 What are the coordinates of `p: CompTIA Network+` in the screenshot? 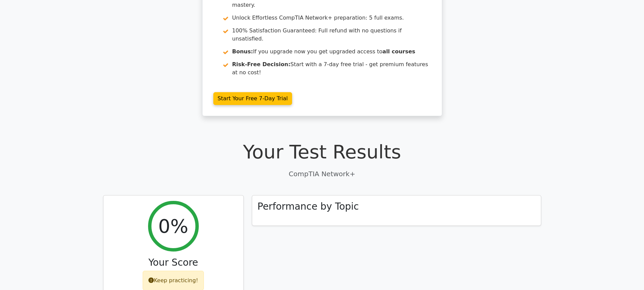 It's located at (322, 174).